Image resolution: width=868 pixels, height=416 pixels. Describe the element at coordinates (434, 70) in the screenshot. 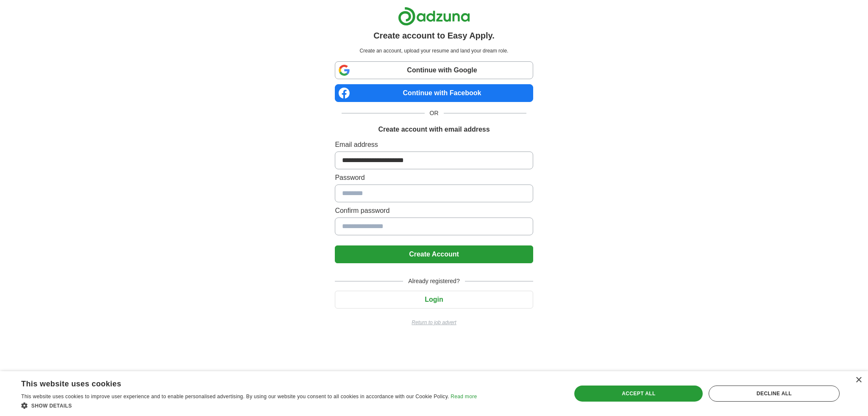

I see `a: Continue with Google` at that location.